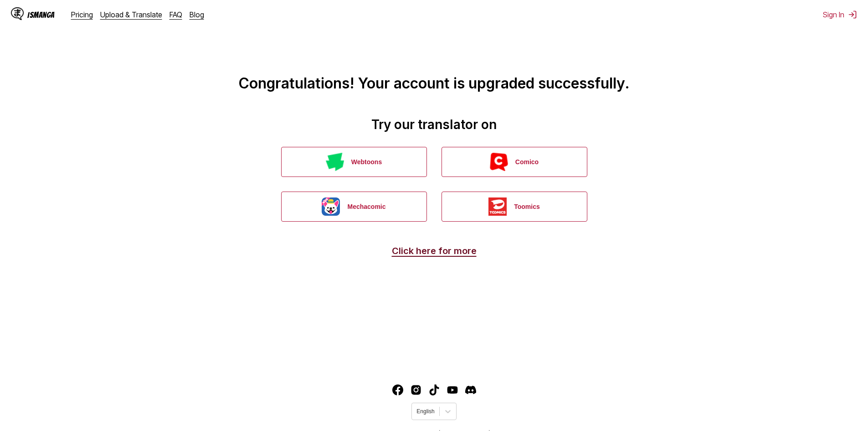 The width and height of the screenshot is (868, 431). What do you see at coordinates (41, 15) in the screenshot?
I see `a: IsManga LogoIsManga` at bounding box center [41, 15].